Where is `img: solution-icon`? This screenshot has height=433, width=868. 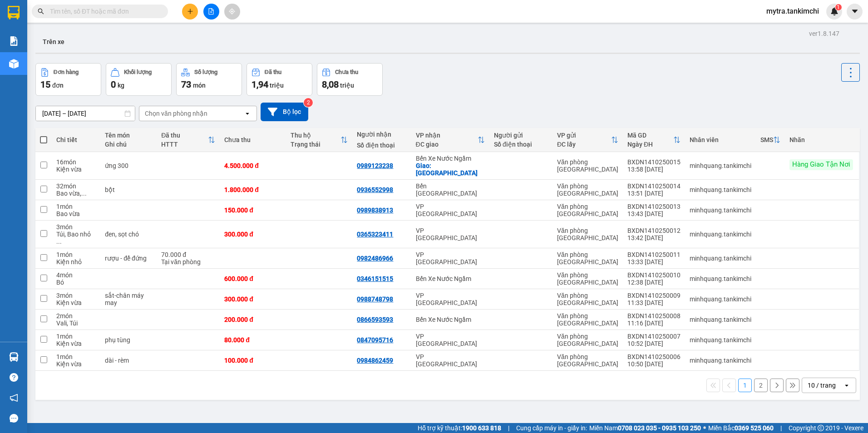
img: solution-icon is located at coordinates (13, 41).